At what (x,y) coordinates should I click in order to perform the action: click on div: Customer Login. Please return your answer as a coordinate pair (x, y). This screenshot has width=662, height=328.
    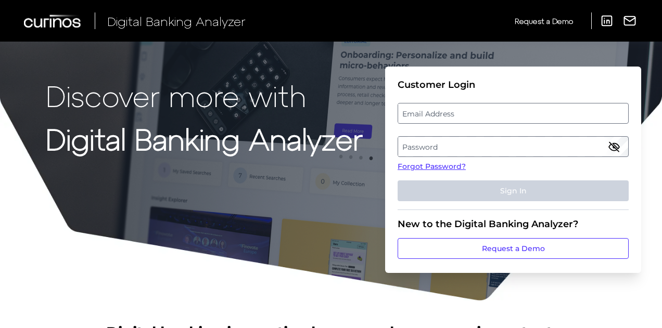
    Looking at the image, I should click on (513, 85).